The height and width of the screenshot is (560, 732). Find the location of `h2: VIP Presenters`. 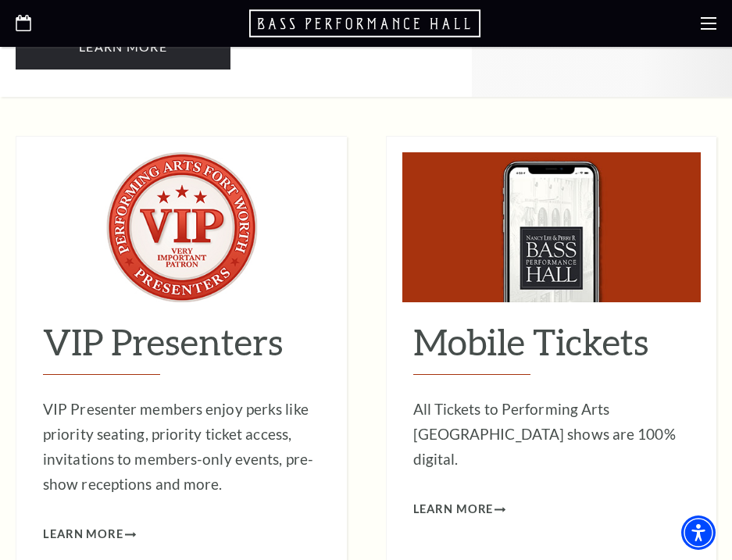

h2: VIP Presenters is located at coordinates (182, 348).